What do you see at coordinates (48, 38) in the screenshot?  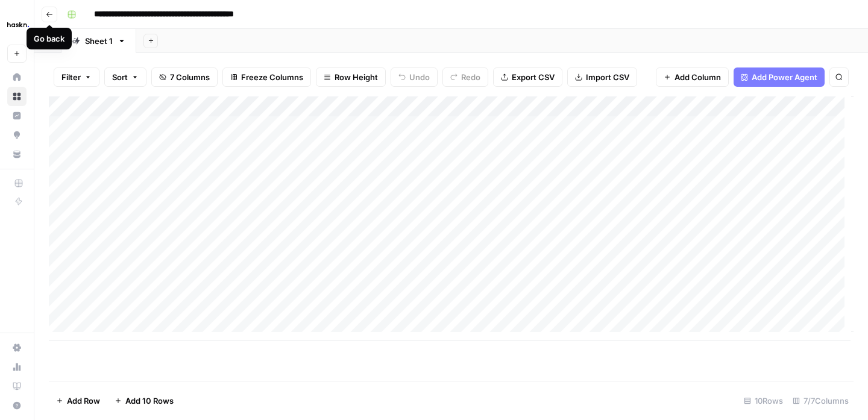 I see `div: Go back` at bounding box center [48, 38].